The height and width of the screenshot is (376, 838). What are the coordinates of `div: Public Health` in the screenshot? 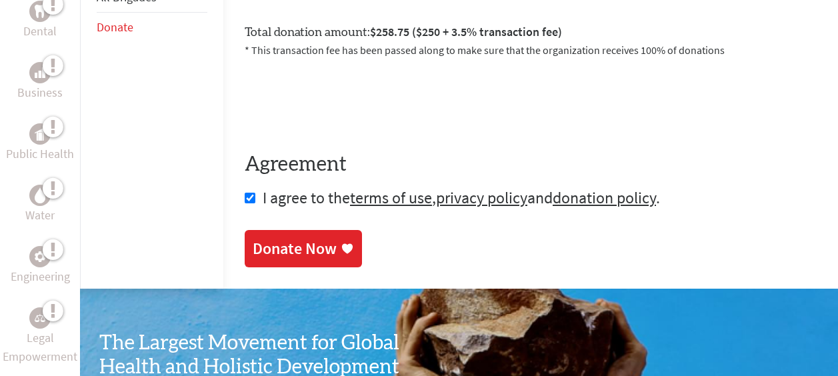 It's located at (40, 134).